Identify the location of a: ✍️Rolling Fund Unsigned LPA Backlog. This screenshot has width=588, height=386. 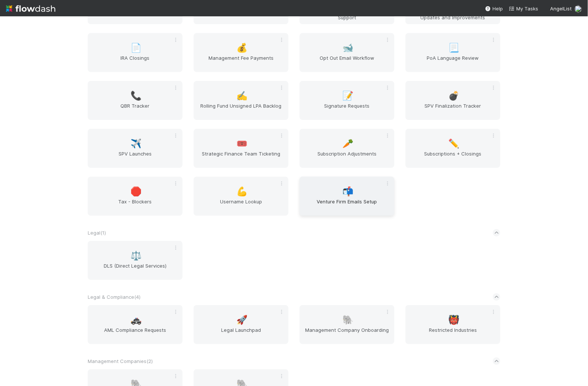
(241, 100).